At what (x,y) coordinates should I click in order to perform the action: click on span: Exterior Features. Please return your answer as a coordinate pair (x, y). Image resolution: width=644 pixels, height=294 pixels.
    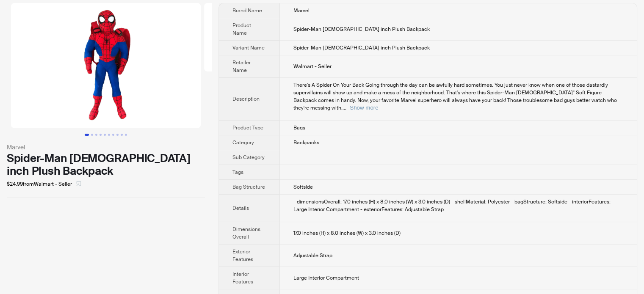
    Looking at the image, I should click on (243, 255).